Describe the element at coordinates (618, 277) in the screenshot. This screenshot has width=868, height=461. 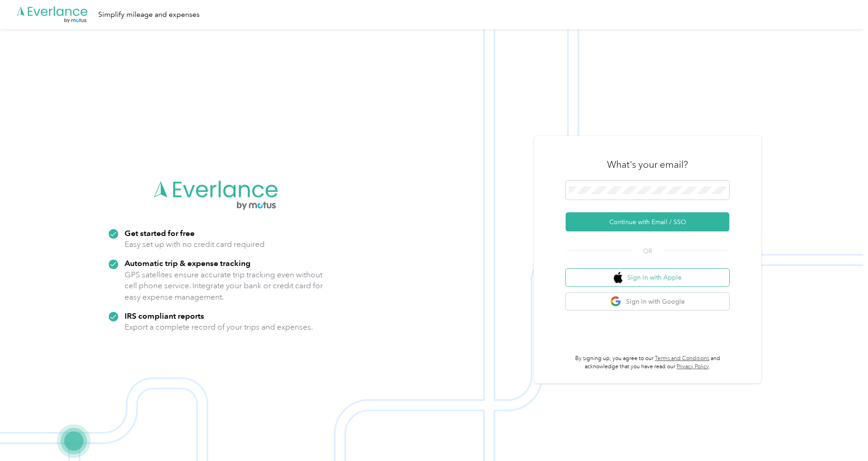
I see `img: apple logo` at that location.